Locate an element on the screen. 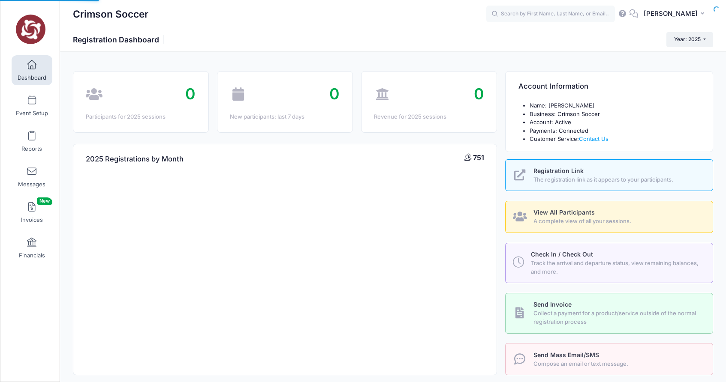 Image resolution: width=726 pixels, height=382 pixels. a: Event Setup is located at coordinates (32, 106).